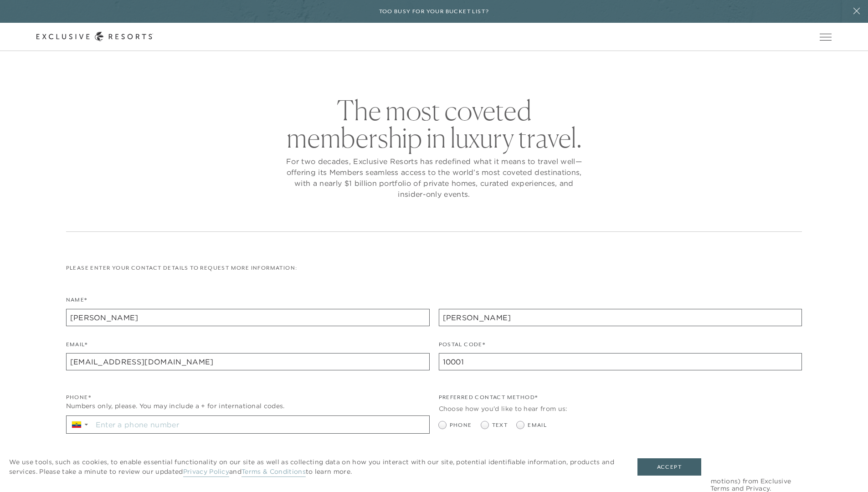 The width and height of the screenshot is (868, 492). What do you see at coordinates (248, 406) in the screenshot?
I see `div: Numbers only, please. You may include a + for international codes.` at bounding box center [248, 406].